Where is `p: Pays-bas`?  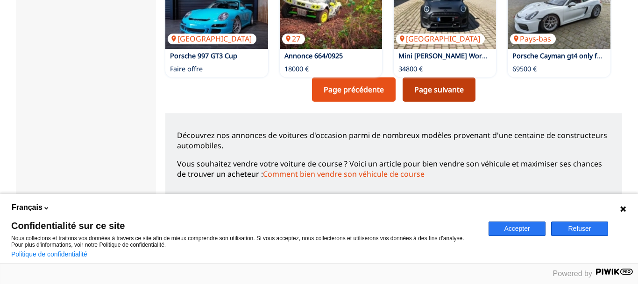
p: Pays-bas is located at coordinates (533, 39).